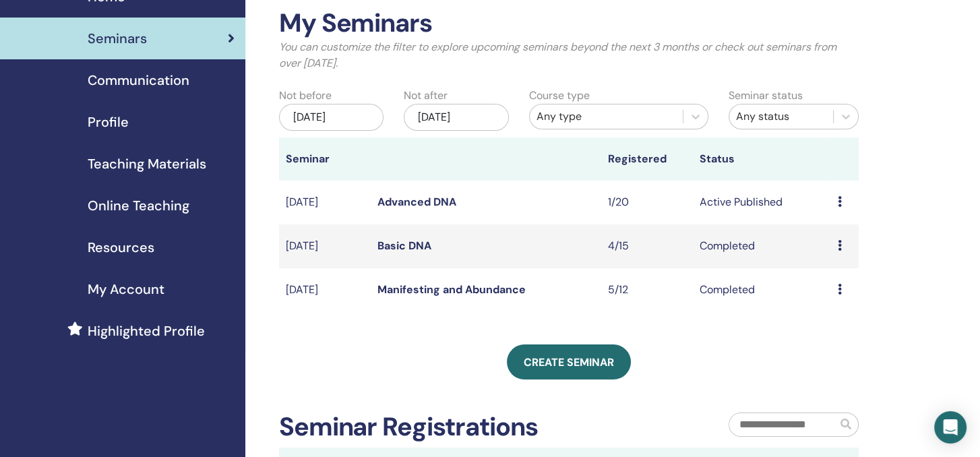 The image size is (980, 457). Describe the element at coordinates (138, 206) in the screenshot. I see `span: Online Teaching` at that location.